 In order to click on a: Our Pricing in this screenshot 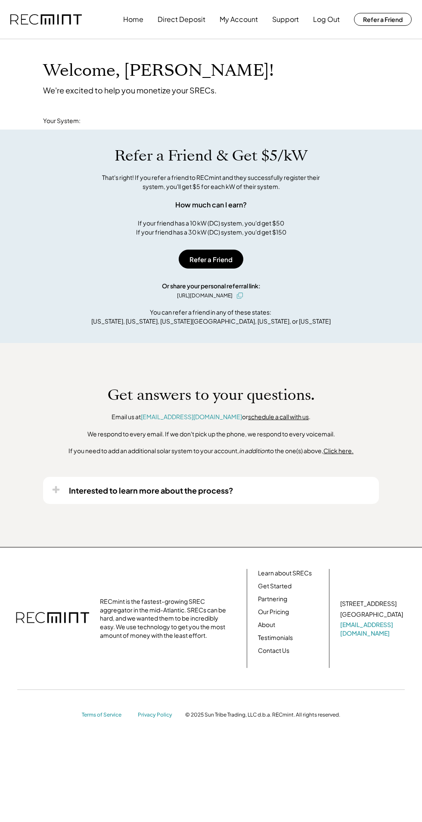, I will do `click(273, 612)`.